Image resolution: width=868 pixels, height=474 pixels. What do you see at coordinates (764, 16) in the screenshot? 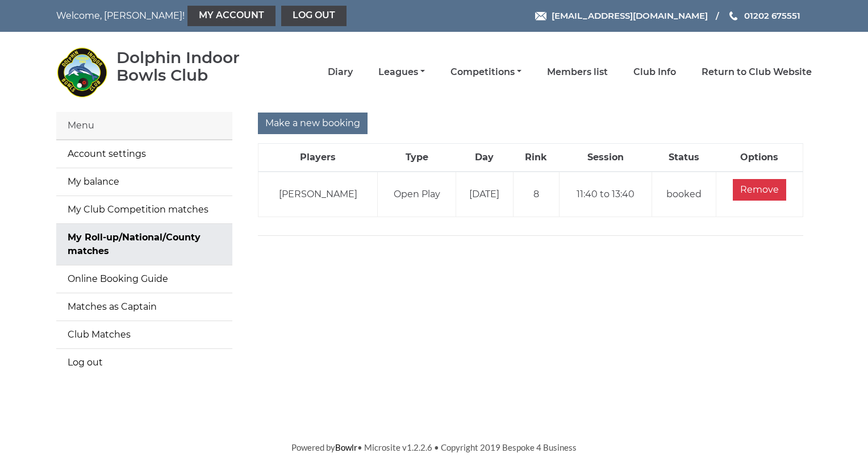
I see `a: Phone us 01202 675551` at bounding box center [764, 16].